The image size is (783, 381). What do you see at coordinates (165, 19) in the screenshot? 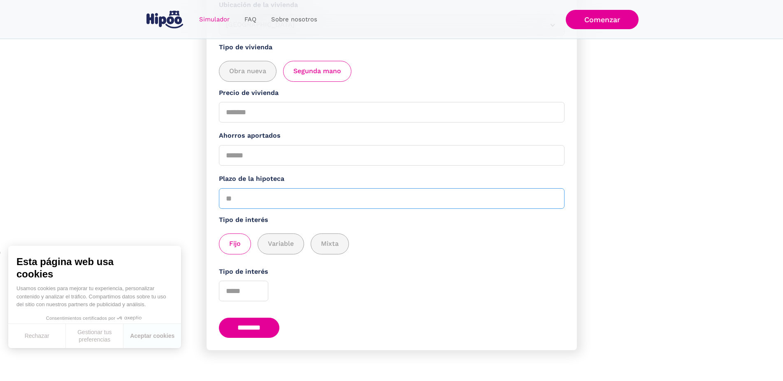
I see `a: home` at bounding box center [165, 19].